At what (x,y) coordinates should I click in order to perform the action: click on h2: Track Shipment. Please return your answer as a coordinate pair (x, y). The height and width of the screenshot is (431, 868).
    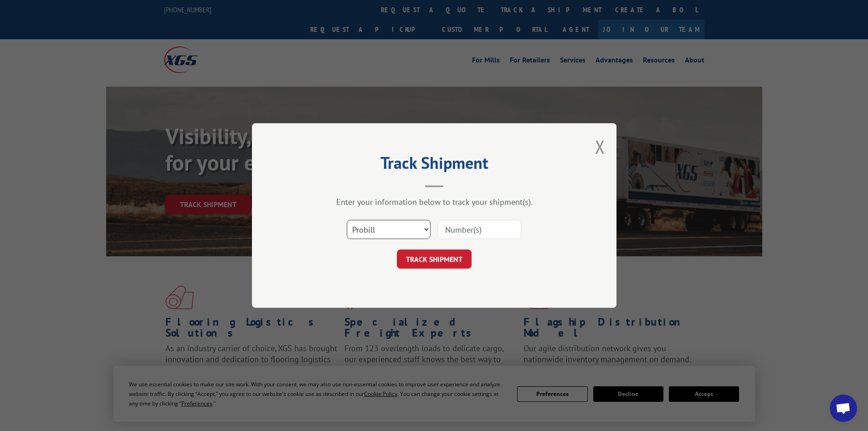
    Looking at the image, I should click on (434, 165).